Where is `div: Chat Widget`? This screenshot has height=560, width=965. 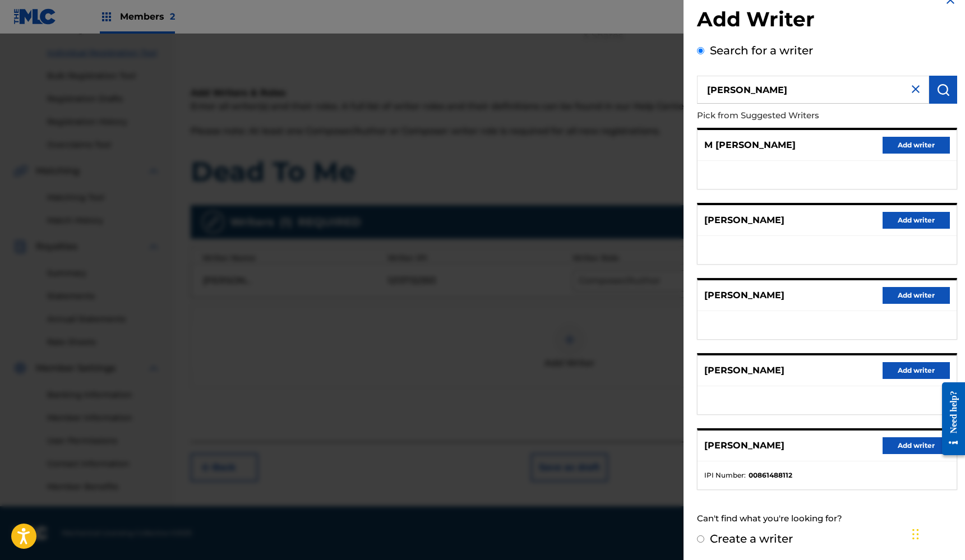 div: Chat Widget is located at coordinates (938, 533).